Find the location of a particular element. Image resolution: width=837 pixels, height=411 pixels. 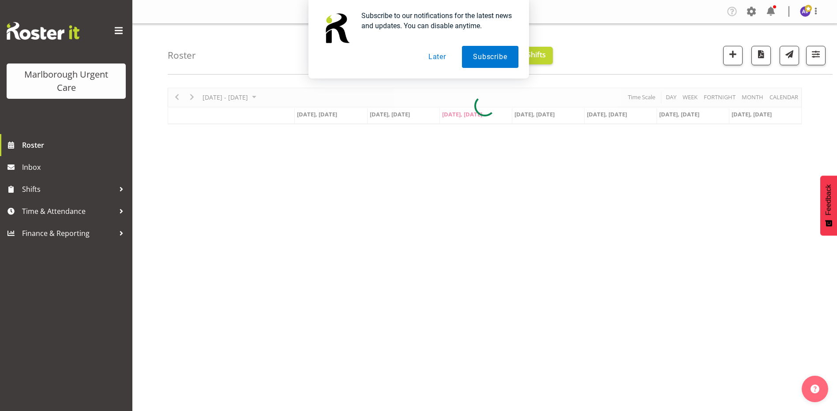

span: Feedback is located at coordinates (828, 200).